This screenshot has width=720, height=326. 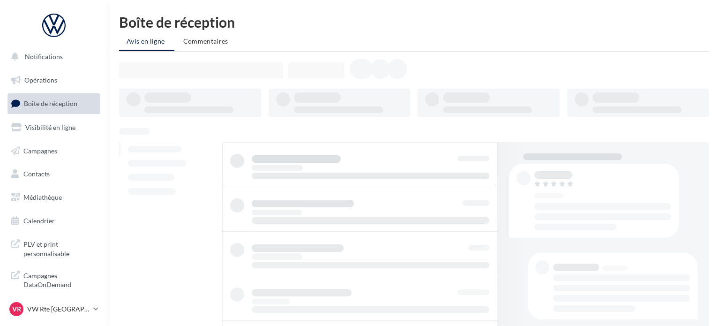 I want to click on a: Campagnes, so click(x=54, y=151).